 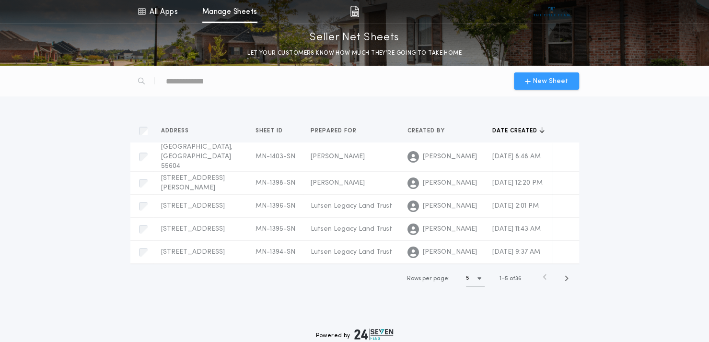 What do you see at coordinates (354, 12) in the screenshot?
I see `img: img` at bounding box center [354, 12].